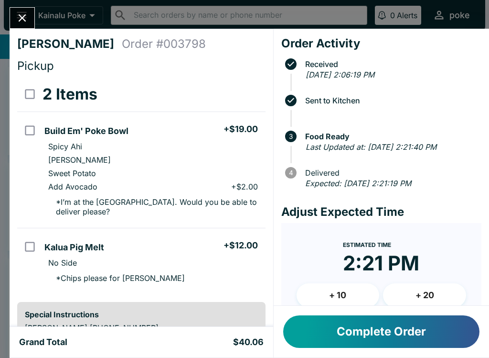  What do you see at coordinates (291, 173) in the screenshot?
I see `text: 4` at bounding box center [291, 173].